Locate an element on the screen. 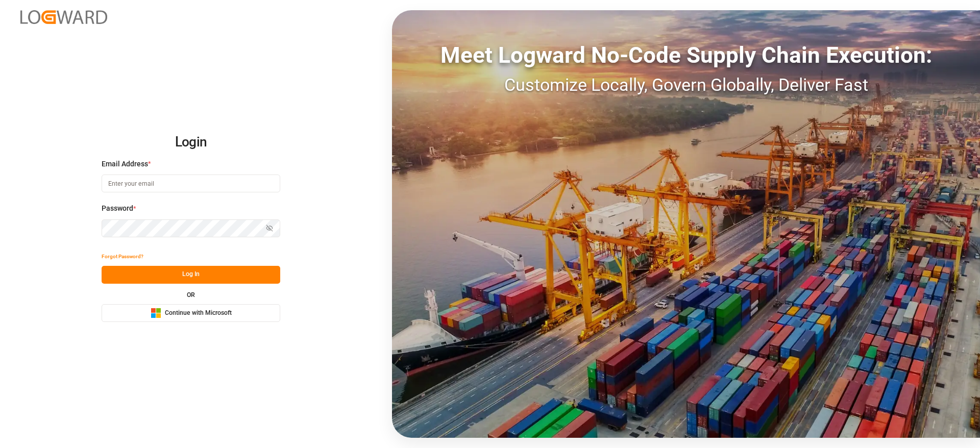 This screenshot has width=980, height=448. span: Continue with Microsoft is located at coordinates (198, 313).